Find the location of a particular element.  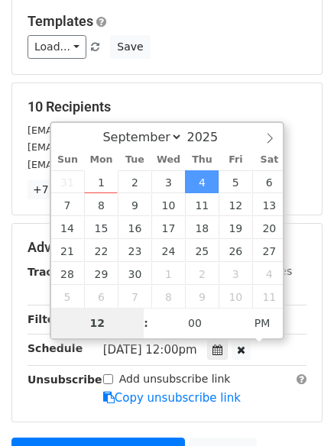

span: September 12, 2025 is located at coordinates (235, 205).